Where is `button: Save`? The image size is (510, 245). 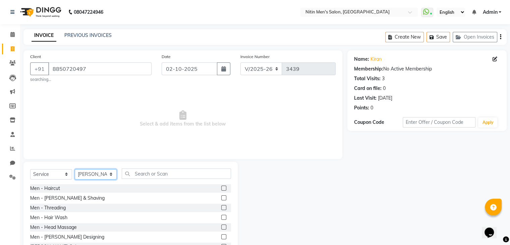 button: Save is located at coordinates (438, 37).